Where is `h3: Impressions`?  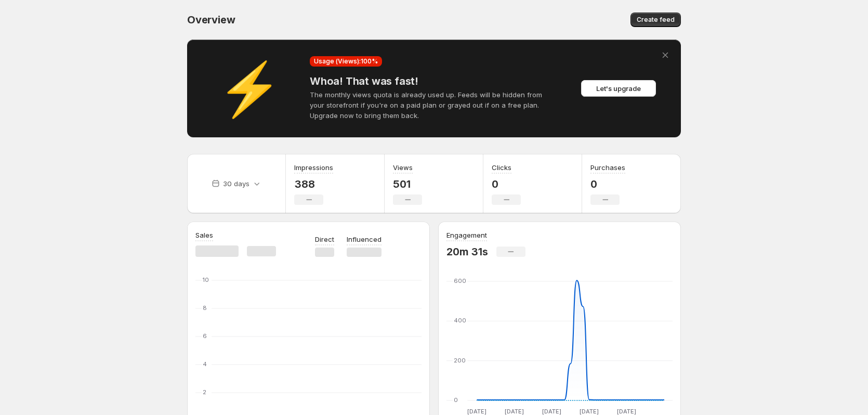 h3: Impressions is located at coordinates (313, 167).